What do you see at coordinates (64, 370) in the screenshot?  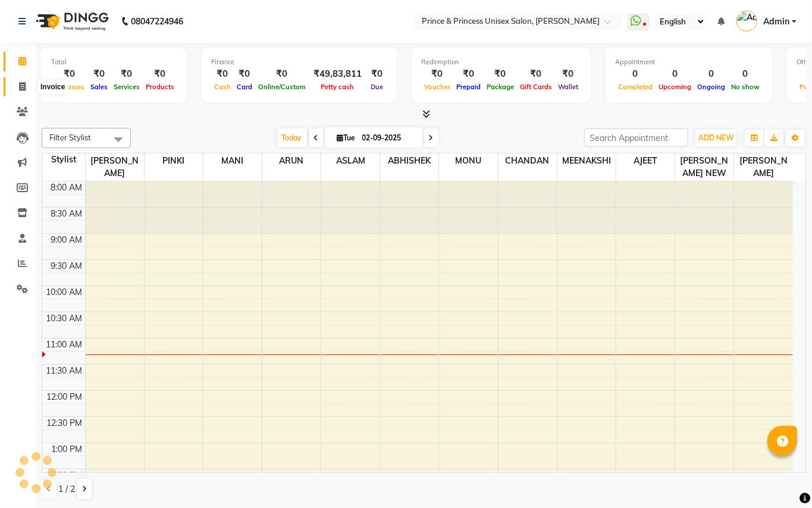 I see `div: 11:30 AM` at bounding box center [64, 370].